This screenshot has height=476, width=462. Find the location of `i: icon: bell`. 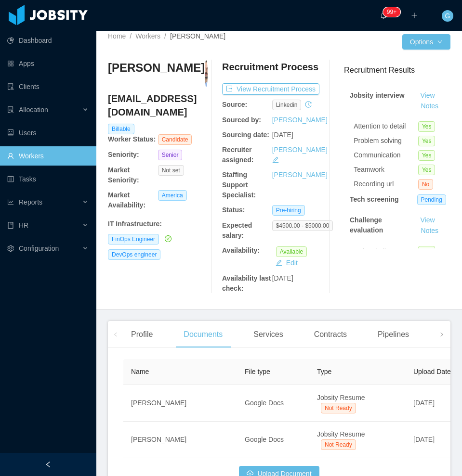

i: icon: bell is located at coordinates (383, 15).